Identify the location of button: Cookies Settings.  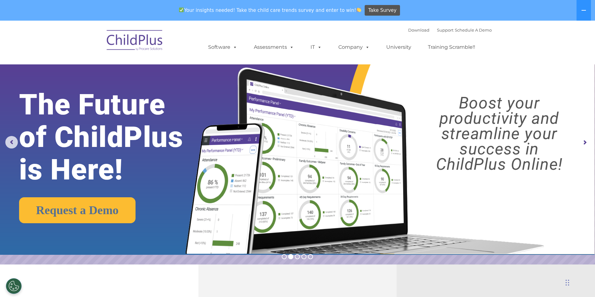
(14, 286).